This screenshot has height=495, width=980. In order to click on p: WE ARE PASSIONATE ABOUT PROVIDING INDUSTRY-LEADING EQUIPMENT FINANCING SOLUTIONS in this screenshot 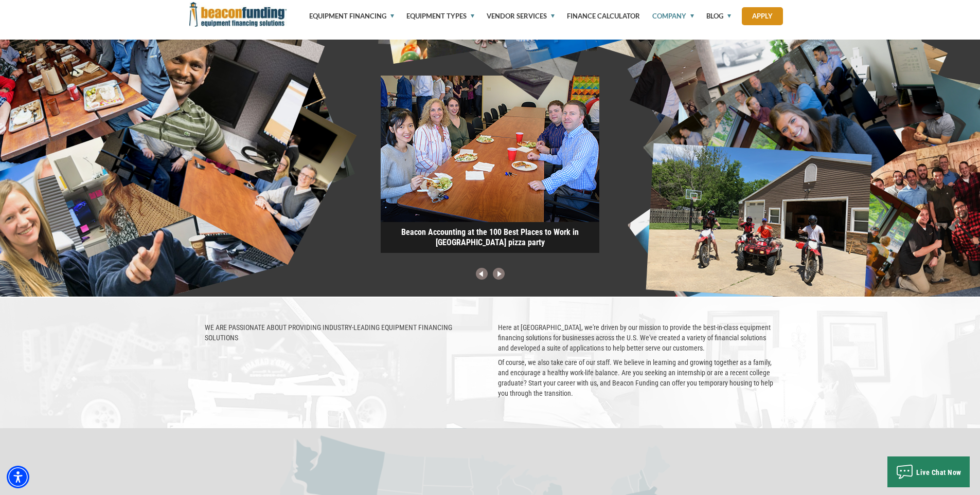, I will do `click(344, 332)`.